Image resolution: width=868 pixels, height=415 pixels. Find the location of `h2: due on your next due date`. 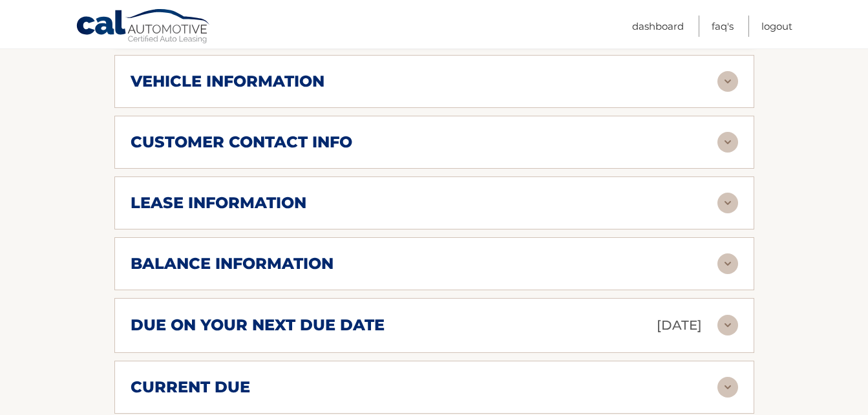

h2: due on your next due date is located at coordinates (257, 325).